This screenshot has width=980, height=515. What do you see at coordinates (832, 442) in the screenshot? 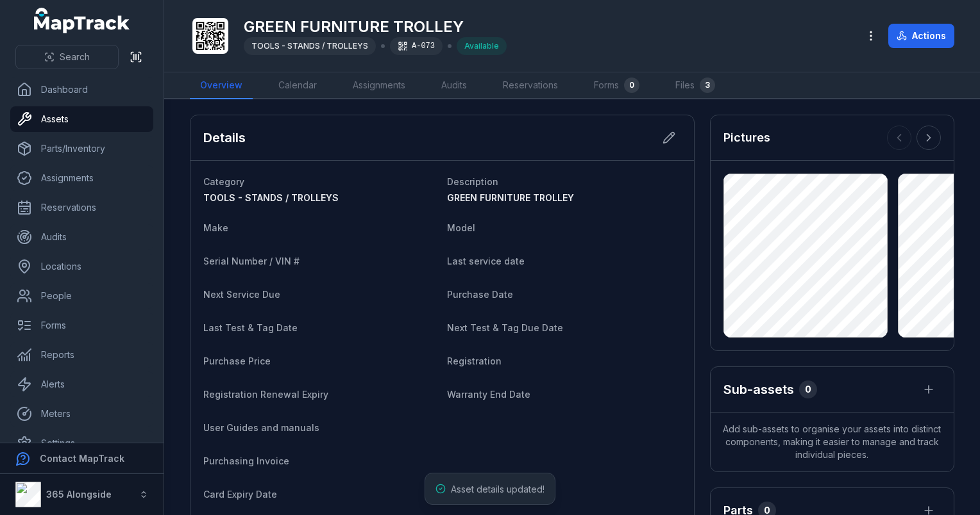
I see `span: Add sub-assets to organise your assets into distinct components, making it easier to manage and t...` at bounding box center [832, 442].